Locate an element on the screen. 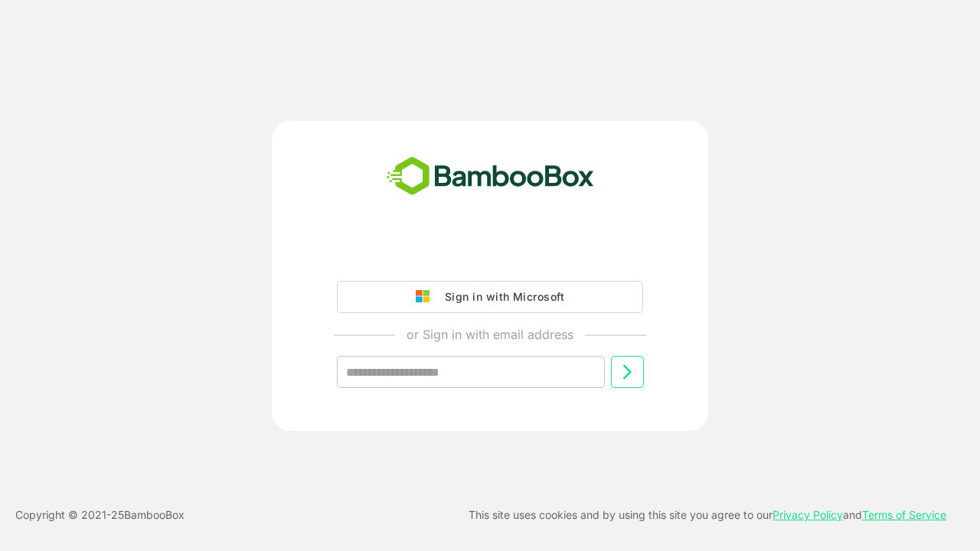 The height and width of the screenshot is (551, 980). p: or Sign in with email address is located at coordinates (490, 335).